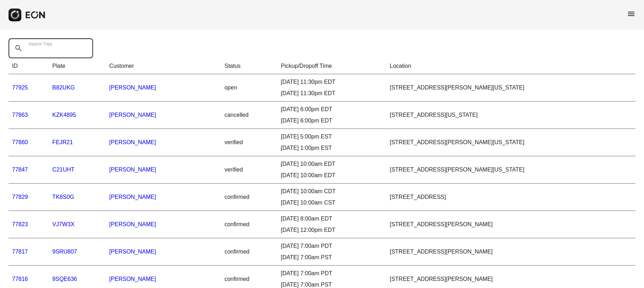 Image resolution: width=644 pixels, height=288 pixels. What do you see at coordinates (510, 66) in the screenshot?
I see `th: Location` at bounding box center [510, 66].